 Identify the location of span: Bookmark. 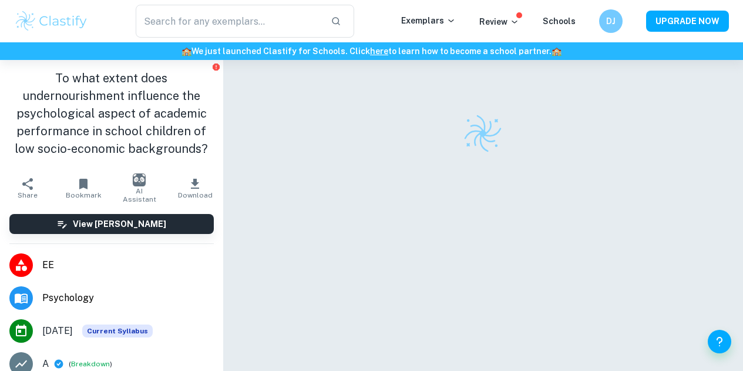
(83, 195).